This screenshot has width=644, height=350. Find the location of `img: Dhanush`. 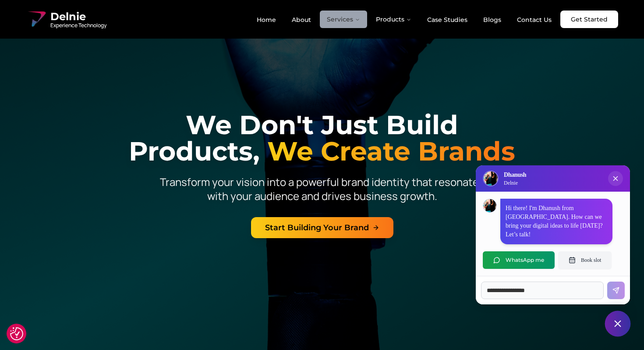

img: Dhanush is located at coordinates (489, 205).